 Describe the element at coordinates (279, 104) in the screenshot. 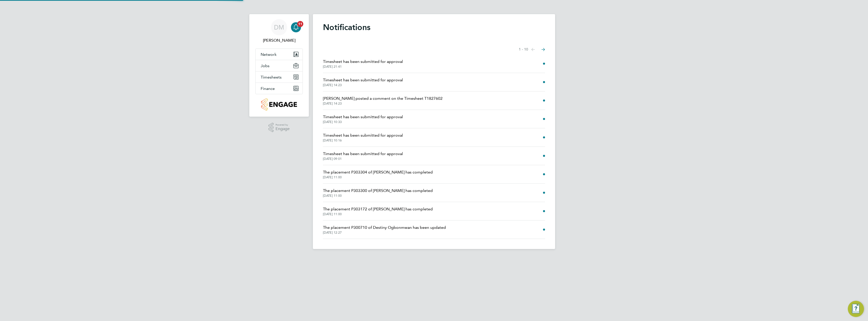

I see `img: countryside-properties-logo-retina.png` at that location.